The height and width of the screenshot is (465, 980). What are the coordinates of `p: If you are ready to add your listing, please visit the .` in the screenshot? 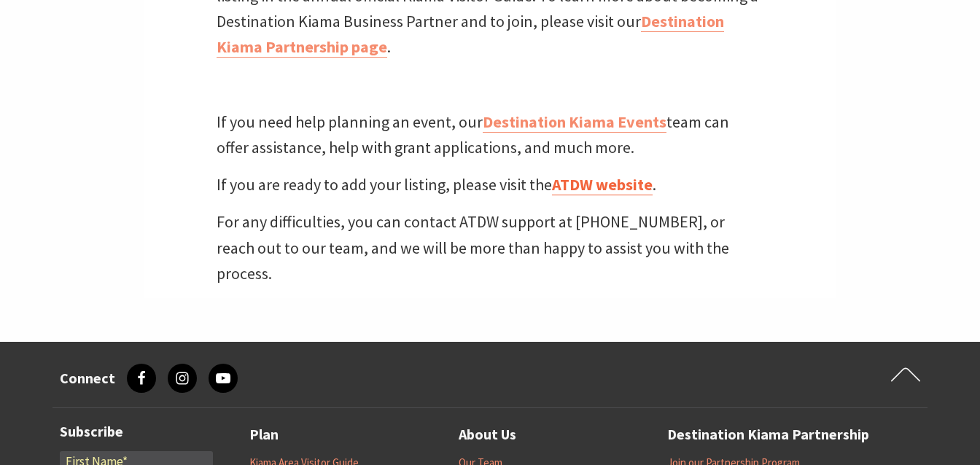 It's located at (490, 185).